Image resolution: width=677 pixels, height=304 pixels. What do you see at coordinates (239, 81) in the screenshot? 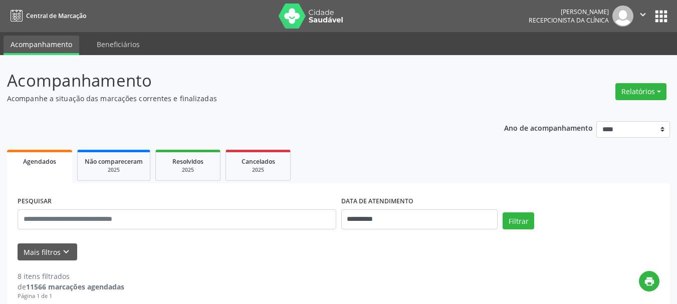
I see `p: Acompanhamento` at bounding box center [239, 81].